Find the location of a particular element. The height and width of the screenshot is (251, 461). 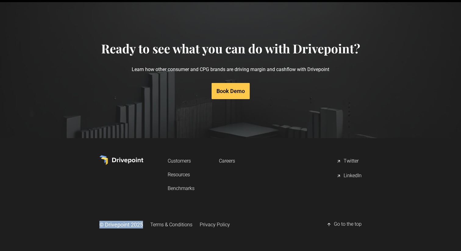

a: LinkedIn is located at coordinates (349, 176).